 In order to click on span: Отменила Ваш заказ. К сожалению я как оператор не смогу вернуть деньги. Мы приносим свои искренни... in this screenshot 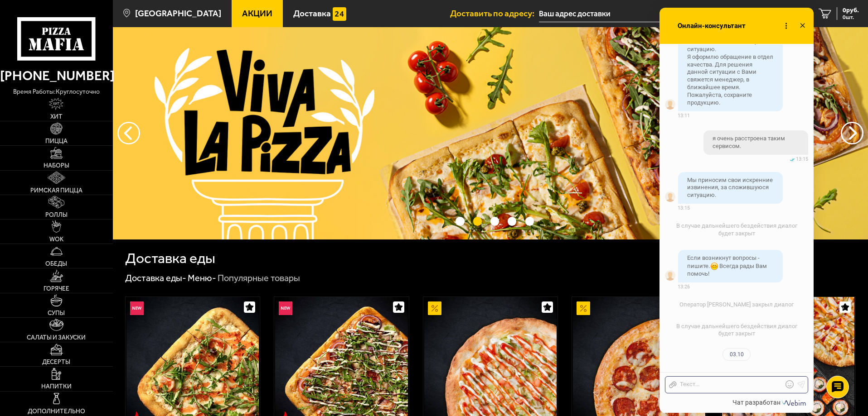, I will do `click(731, 56)`.